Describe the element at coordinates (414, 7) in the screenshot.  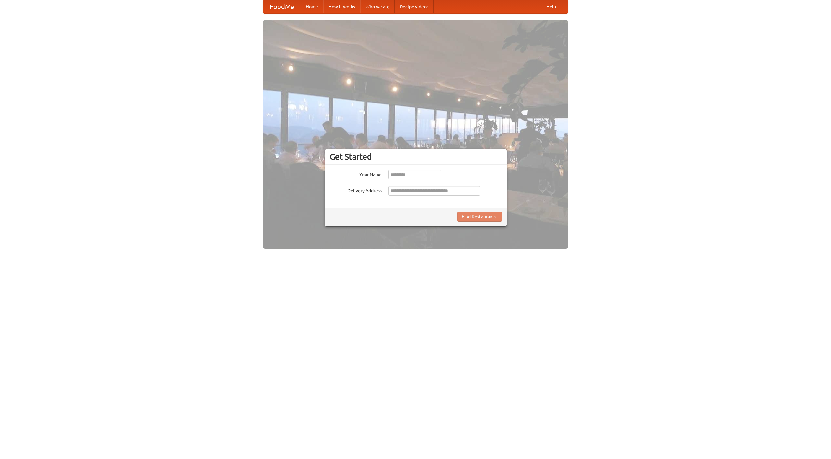
I see `a: Recipe videos` at that location.